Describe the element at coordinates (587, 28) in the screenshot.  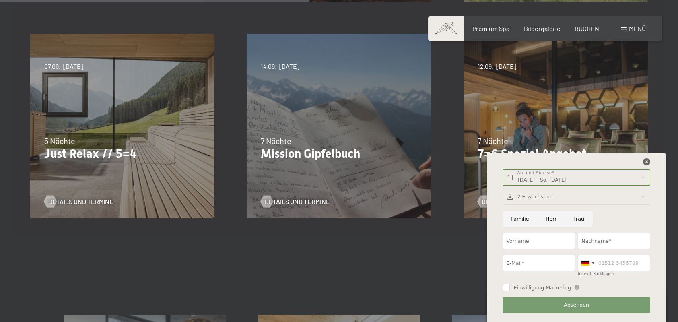
I see `a: BUCHEN` at that location.